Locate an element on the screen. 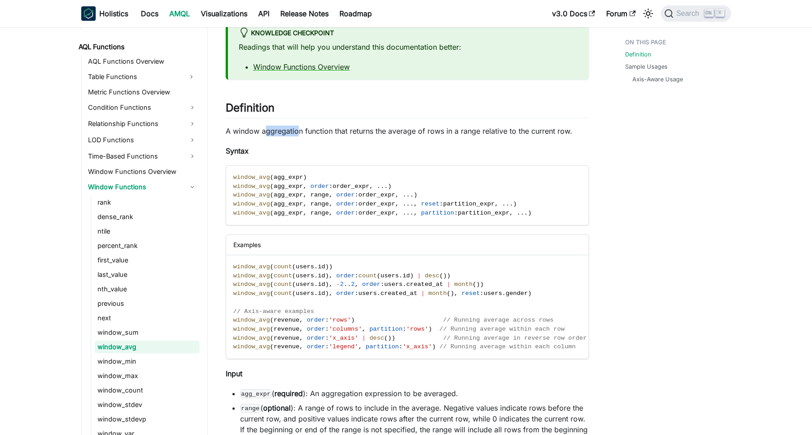  strong: Syntax is located at coordinates (237, 151).